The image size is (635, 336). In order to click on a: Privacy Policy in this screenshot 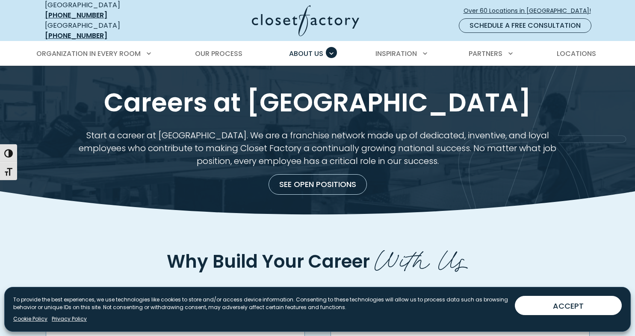, I will do `click(69, 319)`.